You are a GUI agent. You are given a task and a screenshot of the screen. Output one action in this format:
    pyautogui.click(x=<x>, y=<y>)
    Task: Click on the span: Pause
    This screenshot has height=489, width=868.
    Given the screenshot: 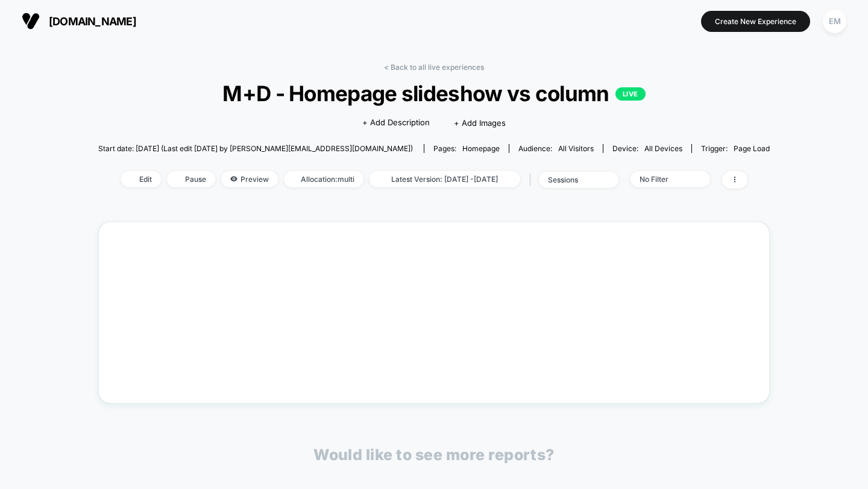 What is the action you would take?
    pyautogui.click(x=191, y=179)
    